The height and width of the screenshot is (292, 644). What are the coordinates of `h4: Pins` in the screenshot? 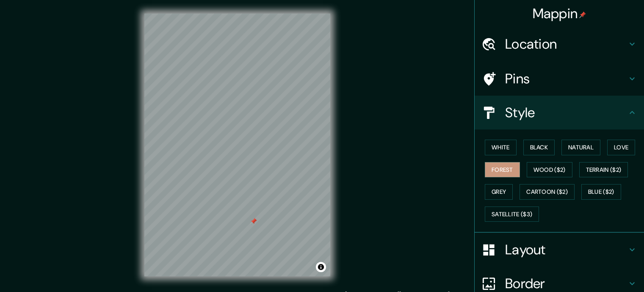 It's located at (566, 79).